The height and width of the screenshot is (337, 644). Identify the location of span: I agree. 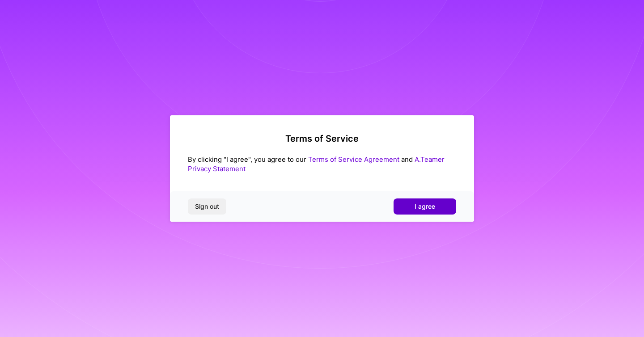
(424, 207).